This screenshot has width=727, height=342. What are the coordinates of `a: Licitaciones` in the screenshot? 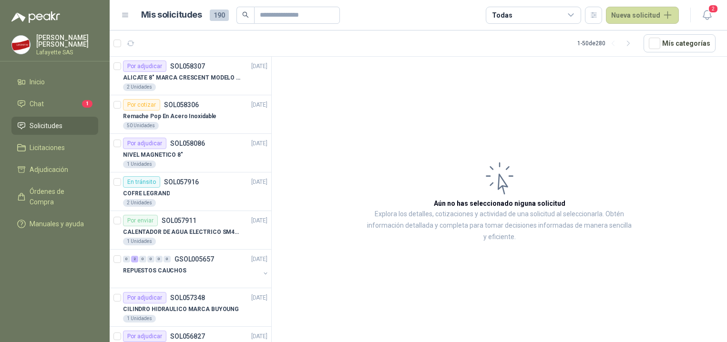 It's located at (55, 148).